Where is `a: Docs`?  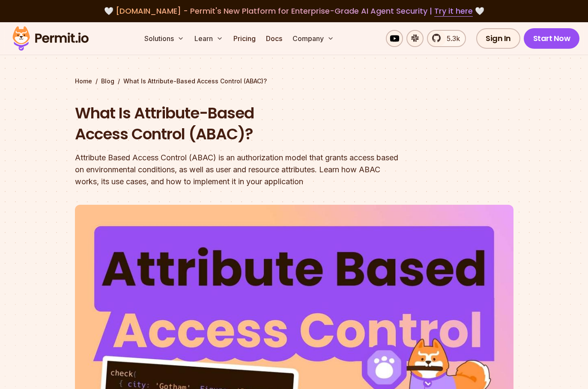
a: Docs is located at coordinates (274, 39).